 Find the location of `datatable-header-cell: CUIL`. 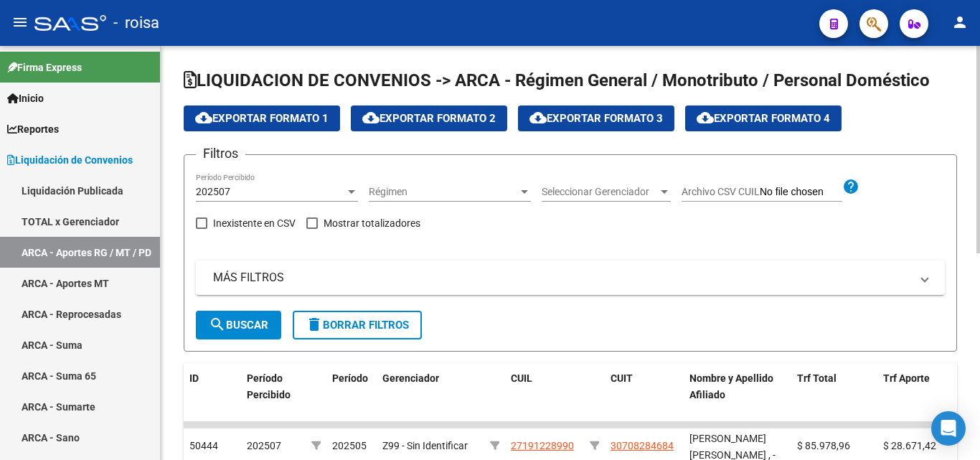

datatable-header-cell: CUIL is located at coordinates (544, 394).